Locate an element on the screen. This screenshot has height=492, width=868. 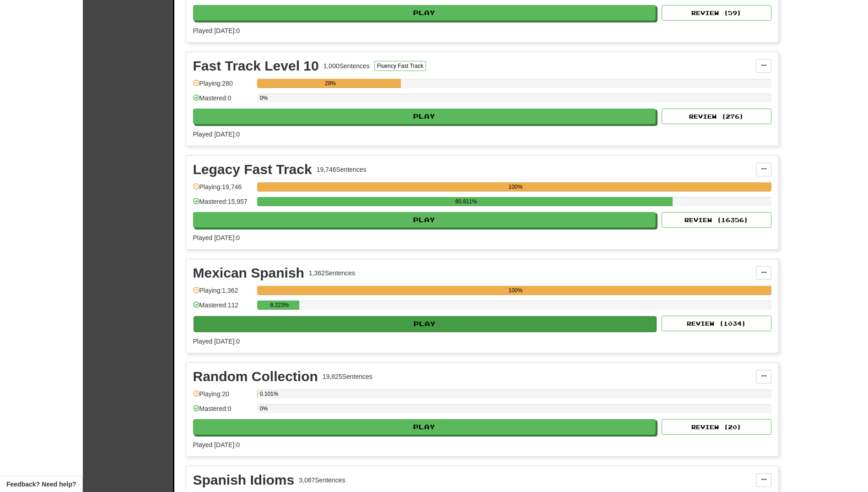
div: Mastered: 112 is located at coordinates (223, 308).